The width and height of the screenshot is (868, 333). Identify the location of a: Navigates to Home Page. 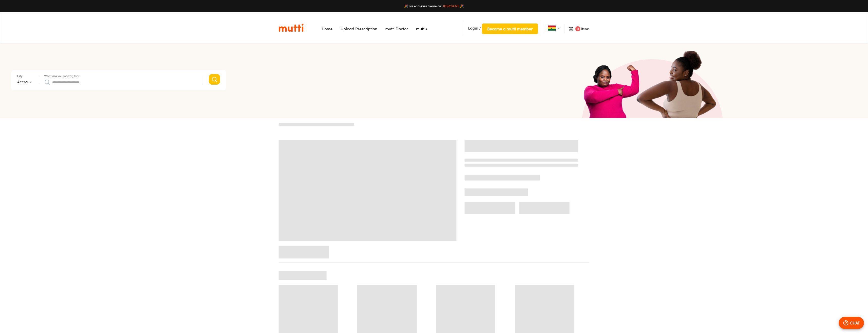
(327, 29).